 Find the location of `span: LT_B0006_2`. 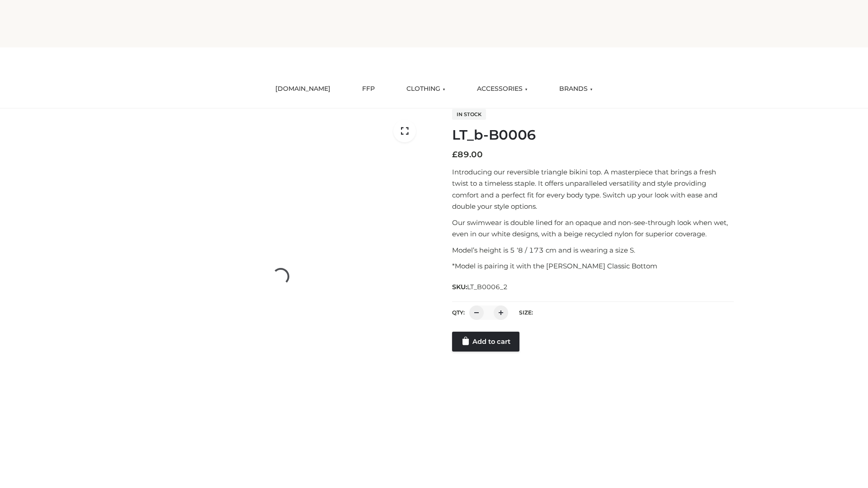

span: LT_B0006_2 is located at coordinates (487, 287).